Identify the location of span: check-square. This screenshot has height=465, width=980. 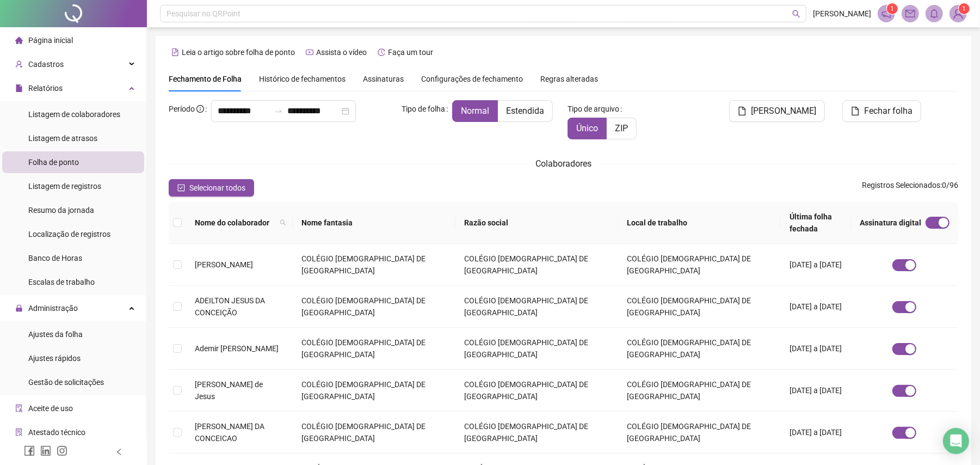
(181, 188).